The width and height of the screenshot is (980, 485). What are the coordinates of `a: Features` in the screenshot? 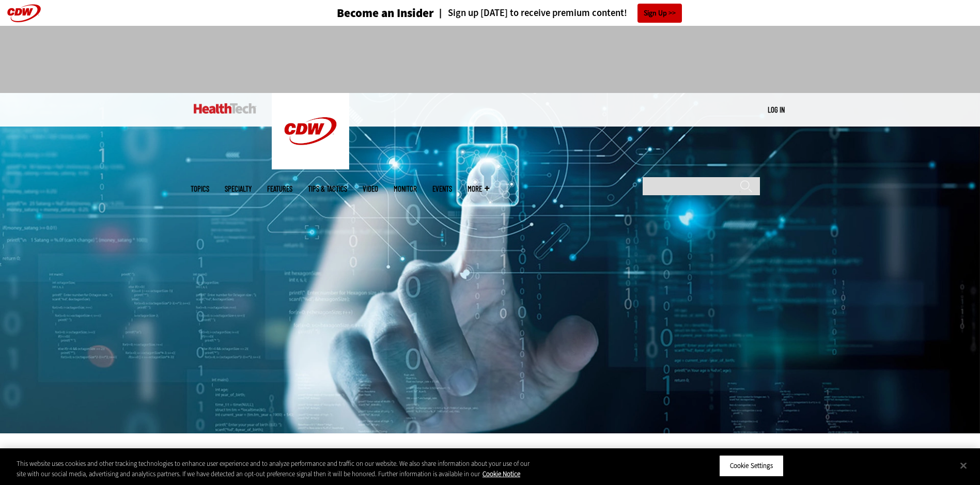 It's located at (279, 188).